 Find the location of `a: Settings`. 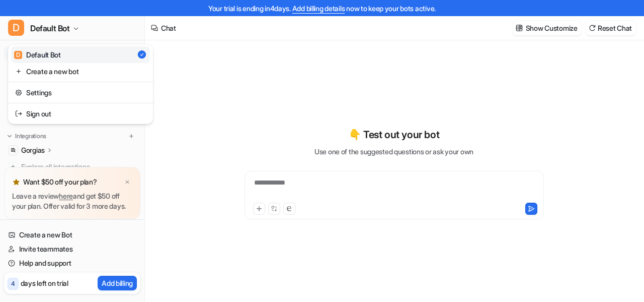

a: Settings is located at coordinates (80, 92).